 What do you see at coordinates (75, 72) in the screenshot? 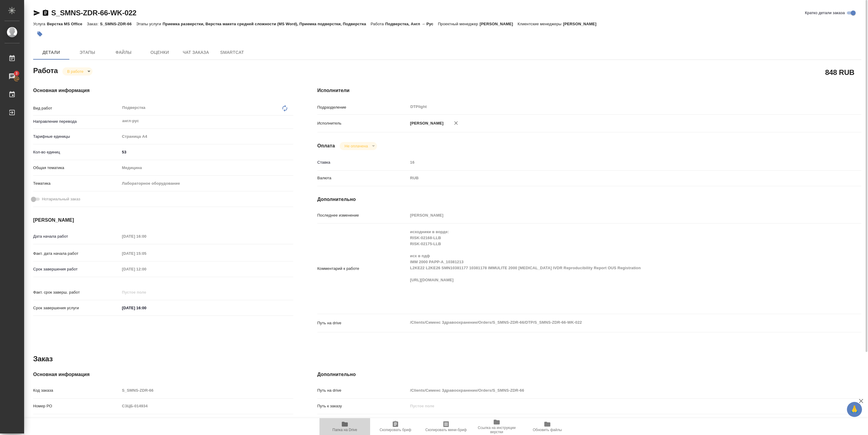
I see `button: В работе` at bounding box center [75, 72].